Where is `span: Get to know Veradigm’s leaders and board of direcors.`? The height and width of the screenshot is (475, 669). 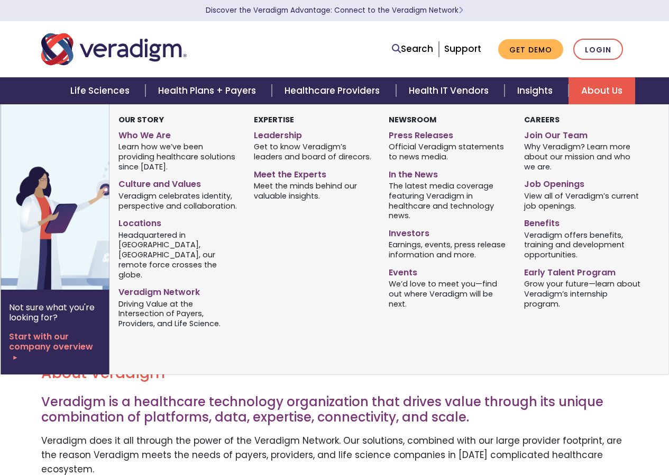 span: Get to know Veradigm’s leaders and board of direcors. is located at coordinates (314, 151).